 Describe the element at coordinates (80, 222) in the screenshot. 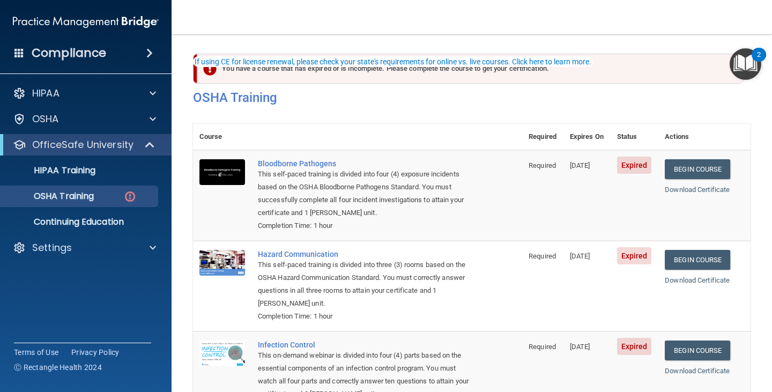

I see `p: Continuing Education` at that location.